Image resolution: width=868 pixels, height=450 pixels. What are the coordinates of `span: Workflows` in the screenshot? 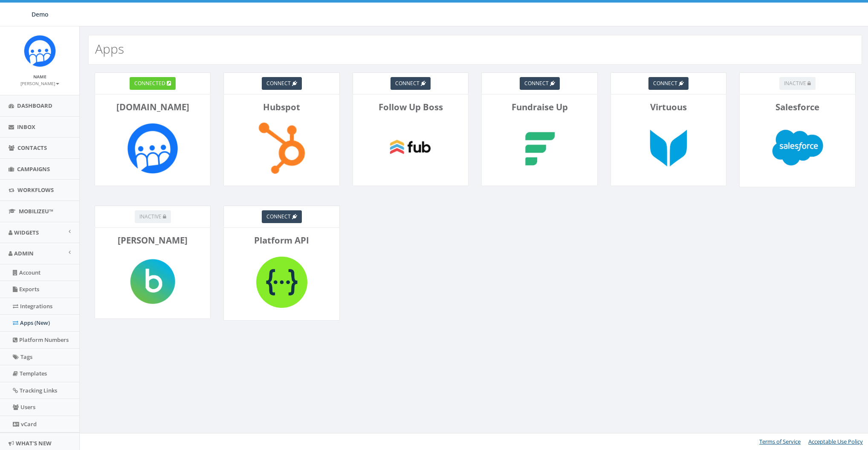 It's located at (35, 190).